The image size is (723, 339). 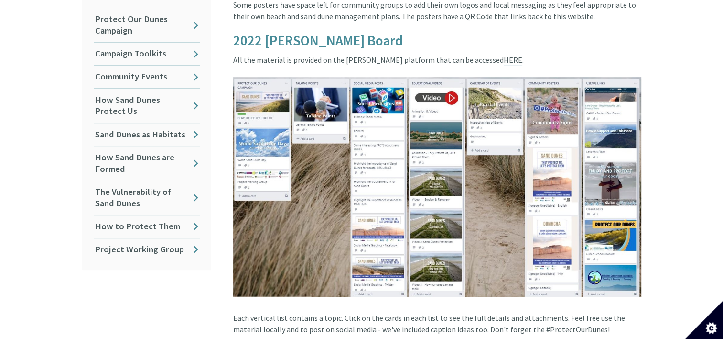 I want to click on a: How to Protect Them, so click(x=147, y=226).